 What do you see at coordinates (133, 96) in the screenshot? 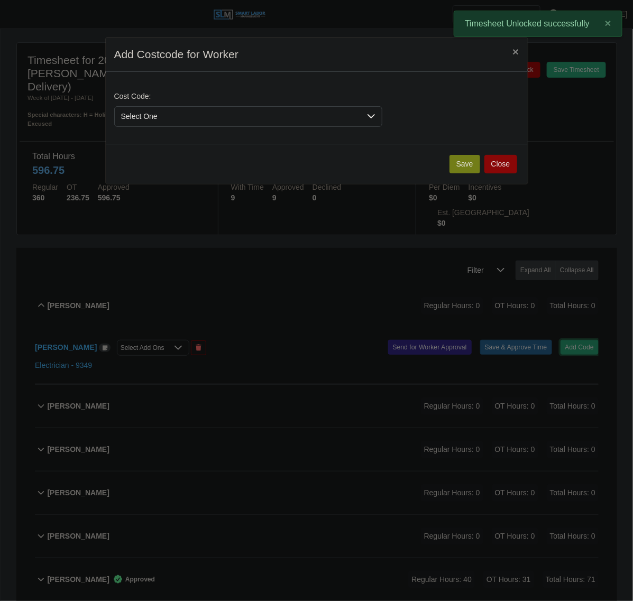
I see `label: Cost Code:` at bounding box center [133, 96].